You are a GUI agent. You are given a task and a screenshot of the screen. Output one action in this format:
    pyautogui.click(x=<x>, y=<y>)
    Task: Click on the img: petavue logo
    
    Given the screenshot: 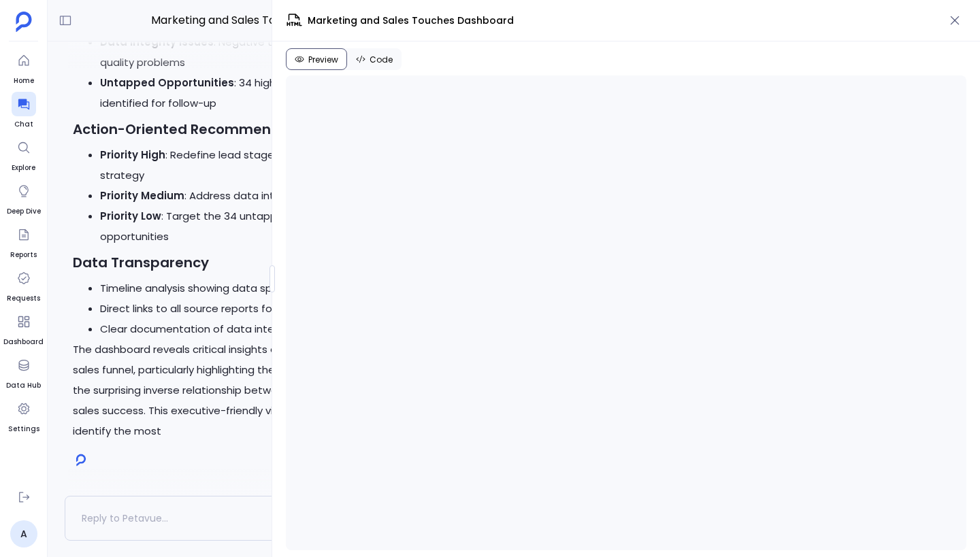 What is the action you would take?
    pyautogui.click(x=23, y=22)
    